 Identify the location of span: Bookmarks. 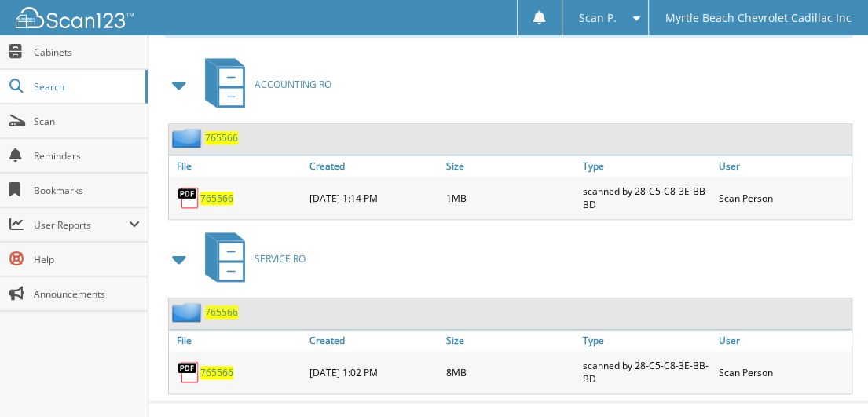
(87, 191).